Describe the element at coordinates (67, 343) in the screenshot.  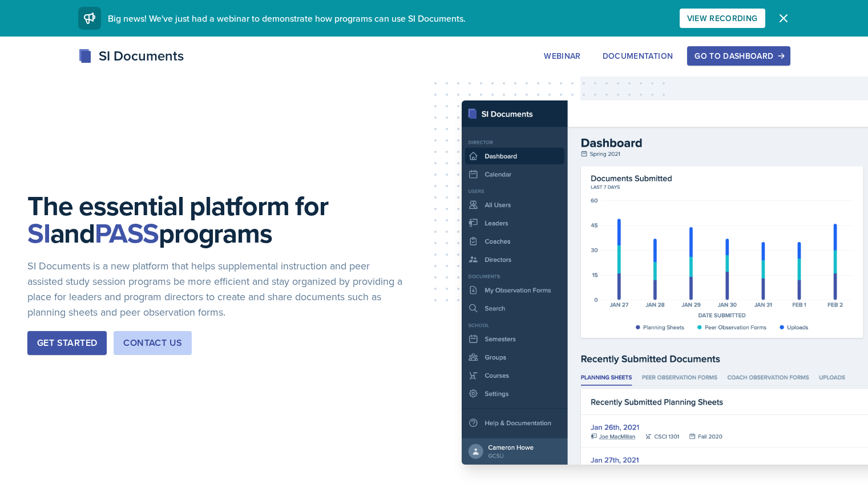
I see `button: Get Started` at that location.